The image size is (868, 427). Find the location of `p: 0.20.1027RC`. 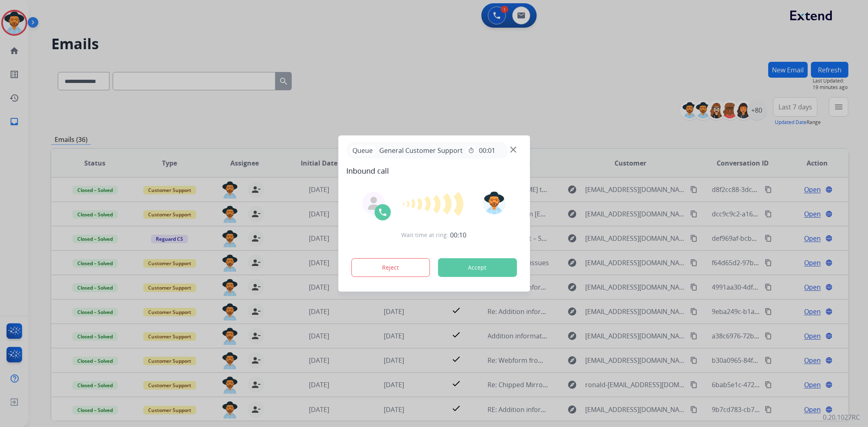

p: 0.20.1027RC is located at coordinates (841, 418).